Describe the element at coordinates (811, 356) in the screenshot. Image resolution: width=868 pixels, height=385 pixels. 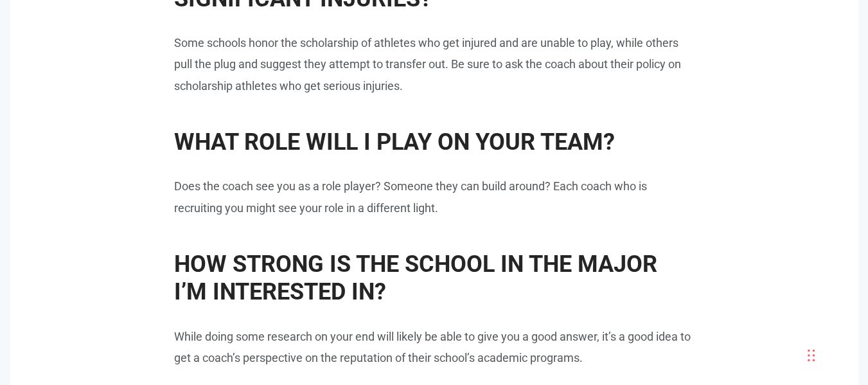
I see `div: Drag` at that location.